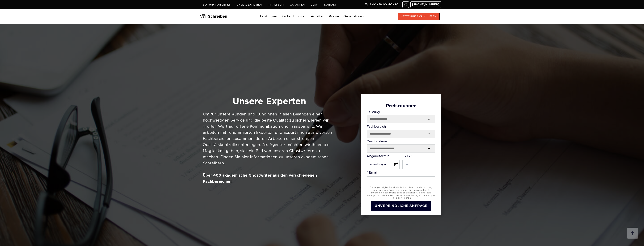  What do you see at coordinates (401, 106) in the screenshot?
I see `div: Preisrechner` at bounding box center [401, 106].